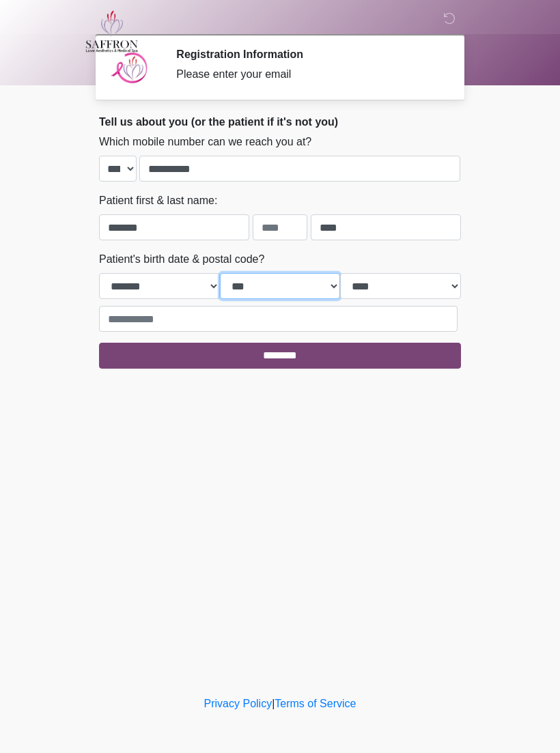 The image size is (560, 753). Describe the element at coordinates (205, 142) in the screenshot. I see `label: Which mobile number can we reach you at?` at that location.